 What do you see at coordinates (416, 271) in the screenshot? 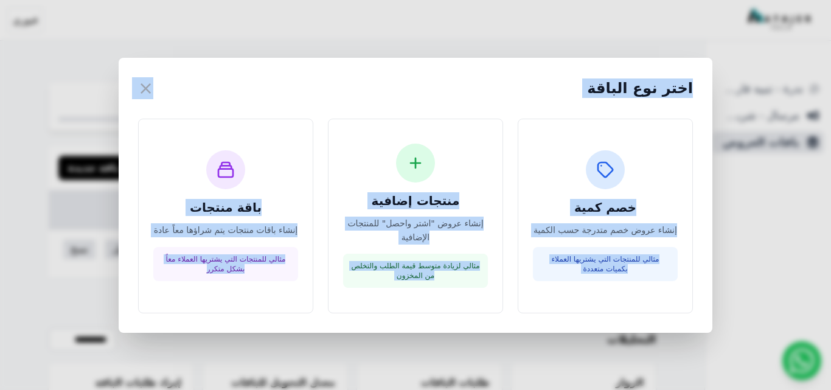
I see `p: مثالي لزيادة متوسط قيمة الطلب والتخلص من المخزون` at bounding box center [416, 271].